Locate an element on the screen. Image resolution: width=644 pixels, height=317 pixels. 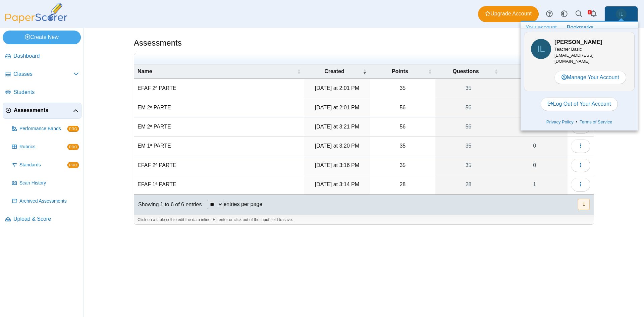
div: Showing 1 to 6 of 6 entries is located at coordinates (168, 205).